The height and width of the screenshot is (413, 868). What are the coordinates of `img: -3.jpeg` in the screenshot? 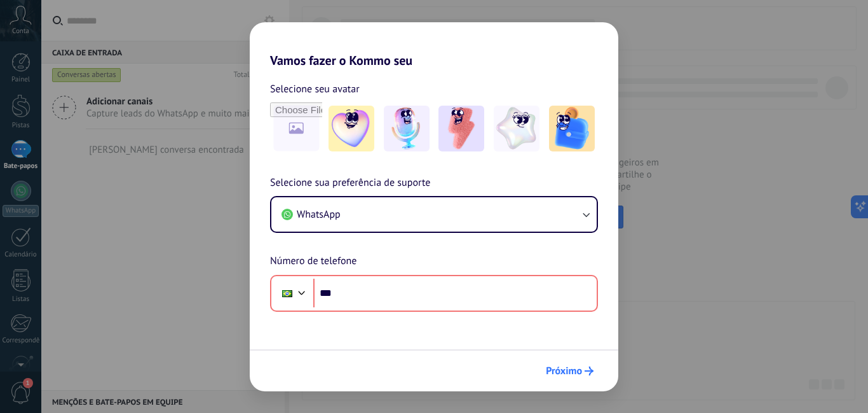 It's located at (461, 129).